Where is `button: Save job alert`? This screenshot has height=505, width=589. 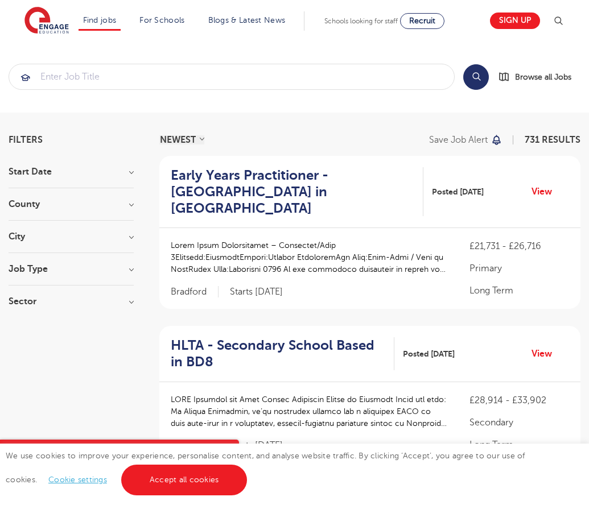
button: Save job alert is located at coordinates (465, 140).